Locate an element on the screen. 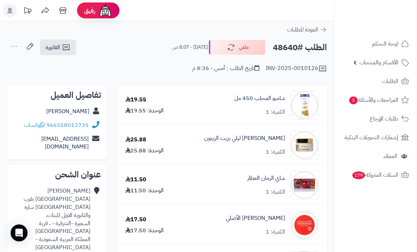 The width and height of the screenshot is (417, 252). span: واتساب is located at coordinates (34, 125).